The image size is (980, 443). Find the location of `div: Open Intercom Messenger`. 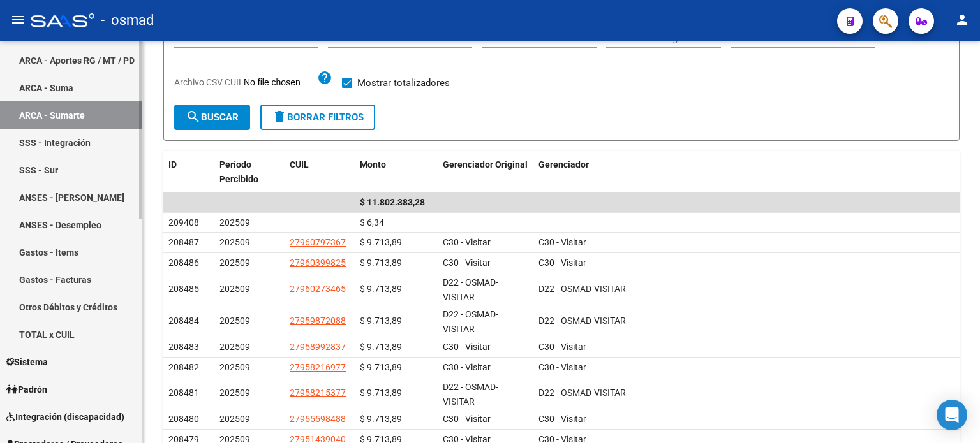

div: Open Intercom Messenger is located at coordinates (952, 415).